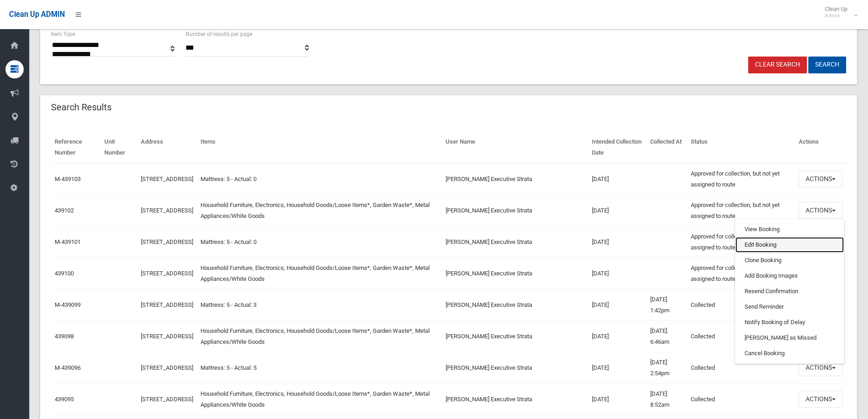 This screenshot has height=419, width=868. Describe the element at coordinates (64, 399) in the screenshot. I see `a: 439095` at that location.